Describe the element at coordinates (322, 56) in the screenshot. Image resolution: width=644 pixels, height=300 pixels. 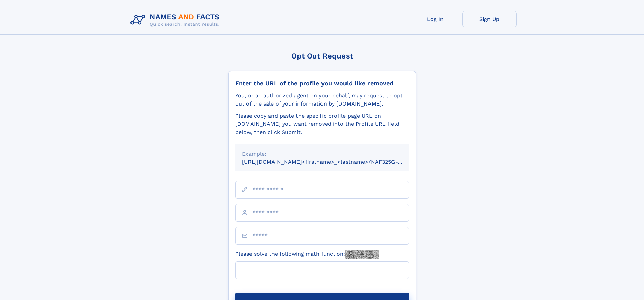
I see `div: Opt Out Request` at that location.